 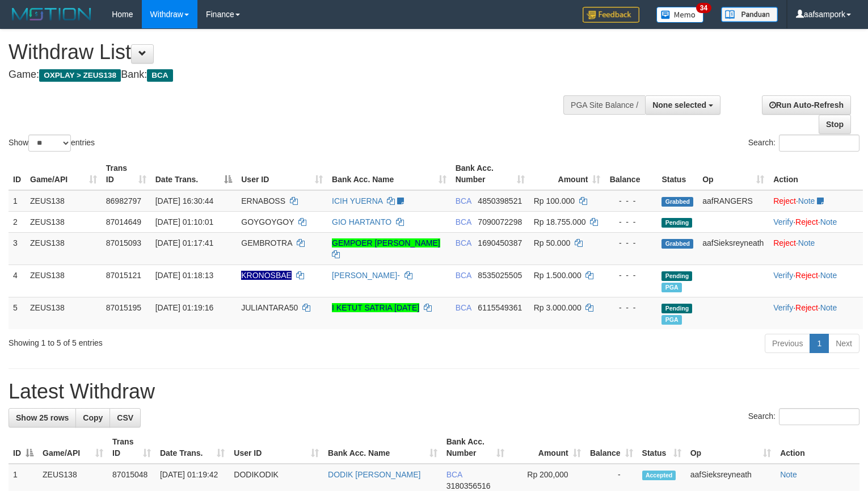 I want to click on th: ID: activate to sort column descending, so click(x=23, y=447).